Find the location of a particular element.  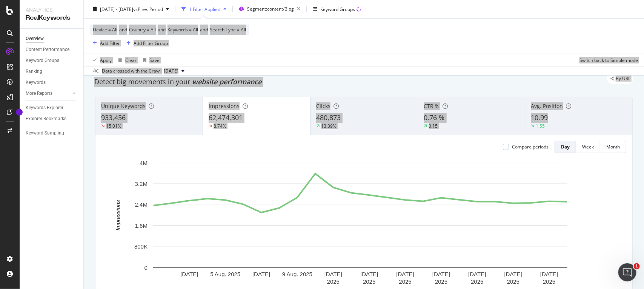

span: 10.99 is located at coordinates (540, 117).